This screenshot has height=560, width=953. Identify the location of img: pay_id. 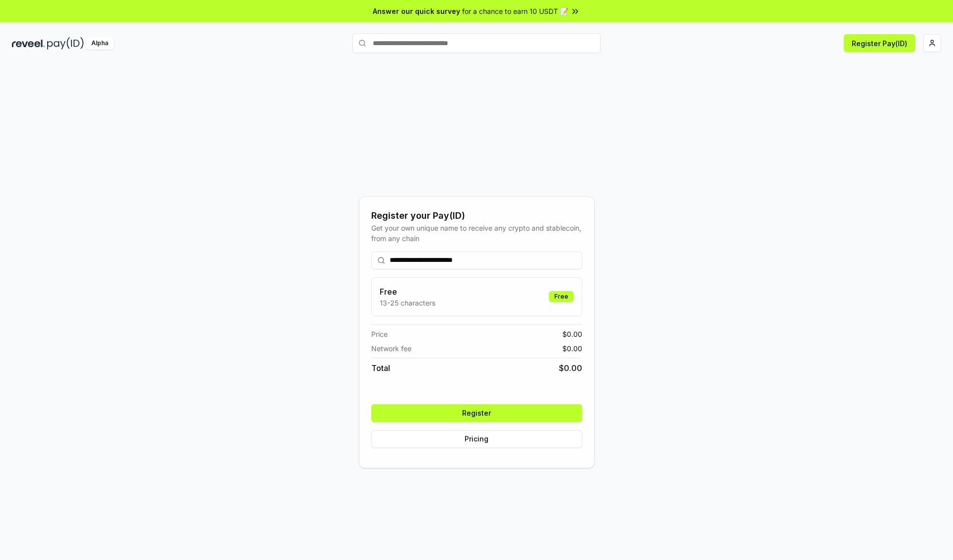
(65, 43).